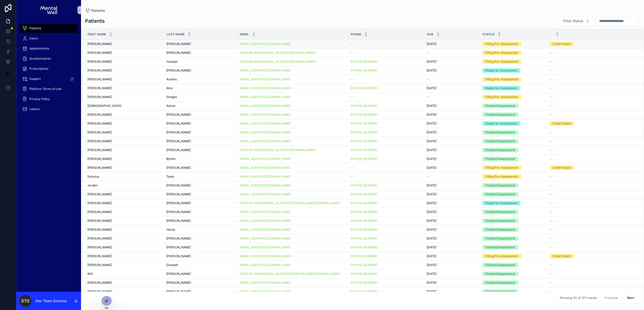 Image resolution: width=644 pixels, height=310 pixels. I want to click on span: Questionnaires, so click(40, 58).